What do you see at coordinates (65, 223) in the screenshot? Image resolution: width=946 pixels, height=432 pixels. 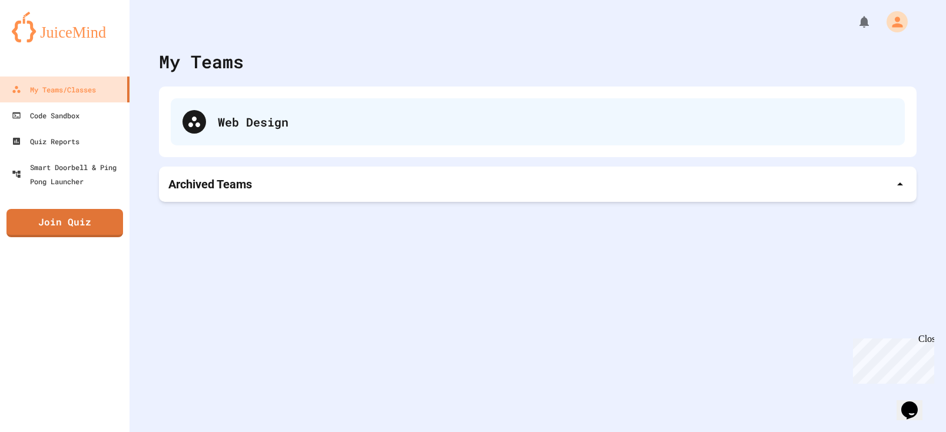 I see `a: Join Quiz` at bounding box center [65, 223].